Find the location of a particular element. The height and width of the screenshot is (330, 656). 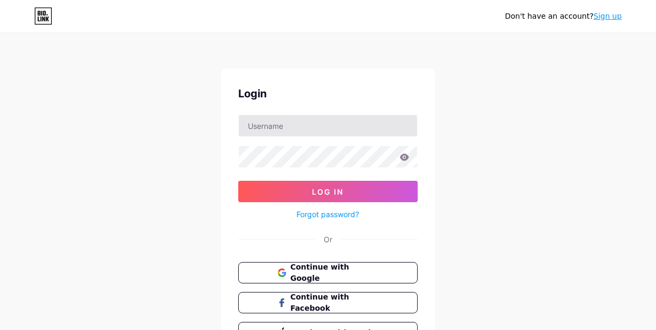

span: Continue with Facebook is located at coordinates (335, 302).